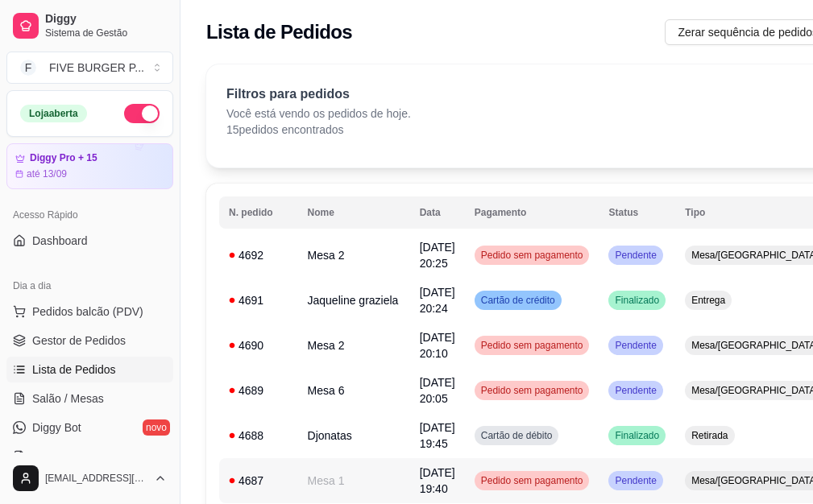 This screenshot has height=504, width=813. Describe the element at coordinates (89, 68) in the screenshot. I see `button: Select a team` at that location.